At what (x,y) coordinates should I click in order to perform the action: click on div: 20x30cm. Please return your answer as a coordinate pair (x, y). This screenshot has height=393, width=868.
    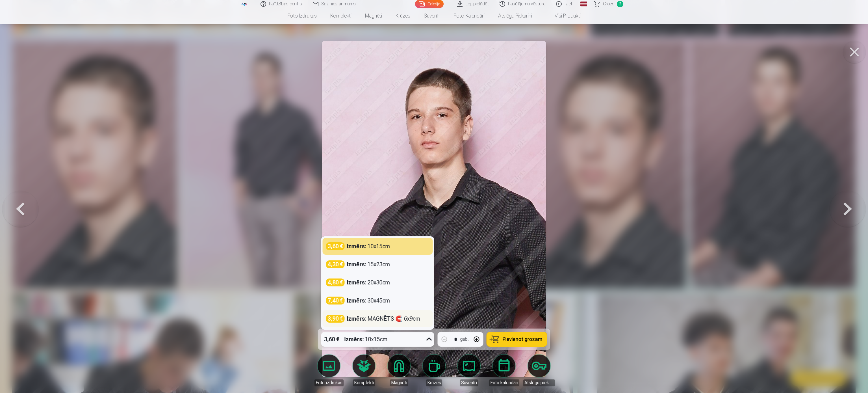
    Looking at the image, I should click on (369, 283).